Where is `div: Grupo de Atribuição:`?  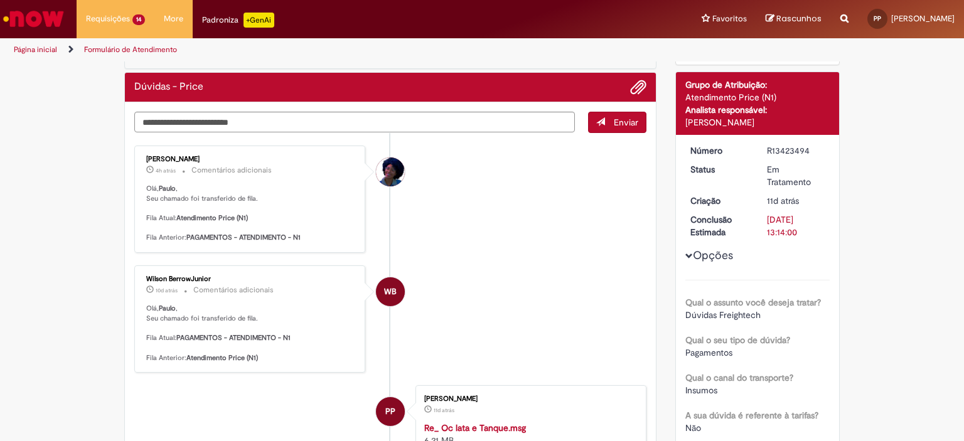
div: Grupo de Atribuição: is located at coordinates (758, 85).